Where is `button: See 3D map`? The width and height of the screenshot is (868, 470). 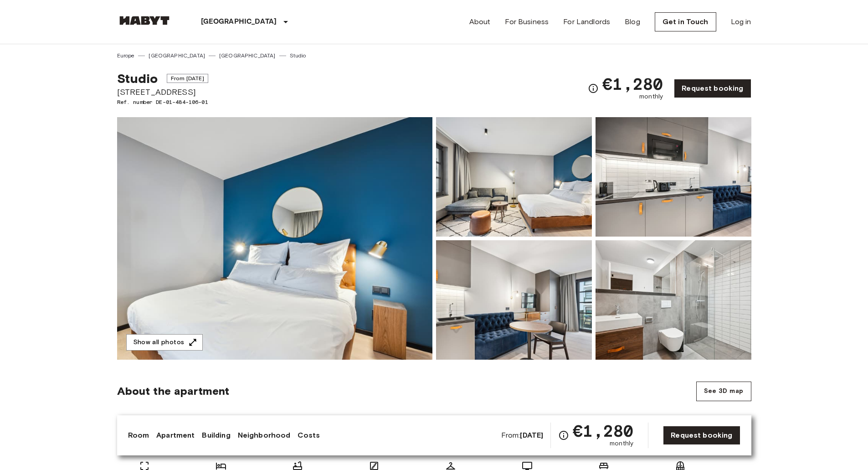 button: See 3D map is located at coordinates (724, 391).